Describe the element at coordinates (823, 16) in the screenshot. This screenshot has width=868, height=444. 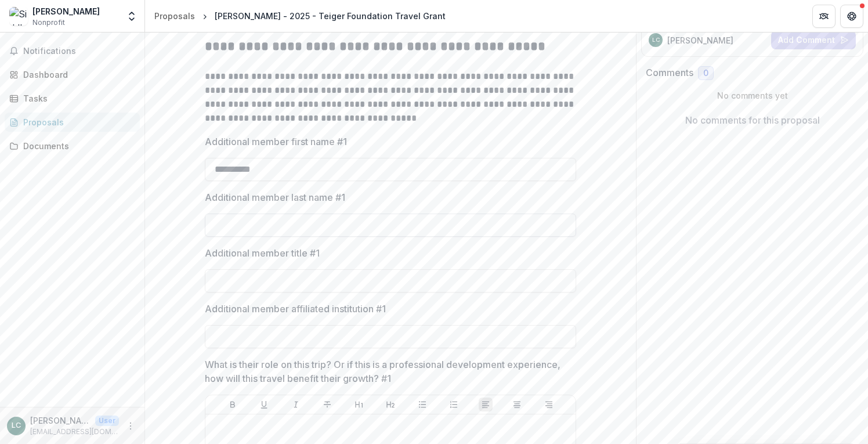
I see `button: Partners` at that location.